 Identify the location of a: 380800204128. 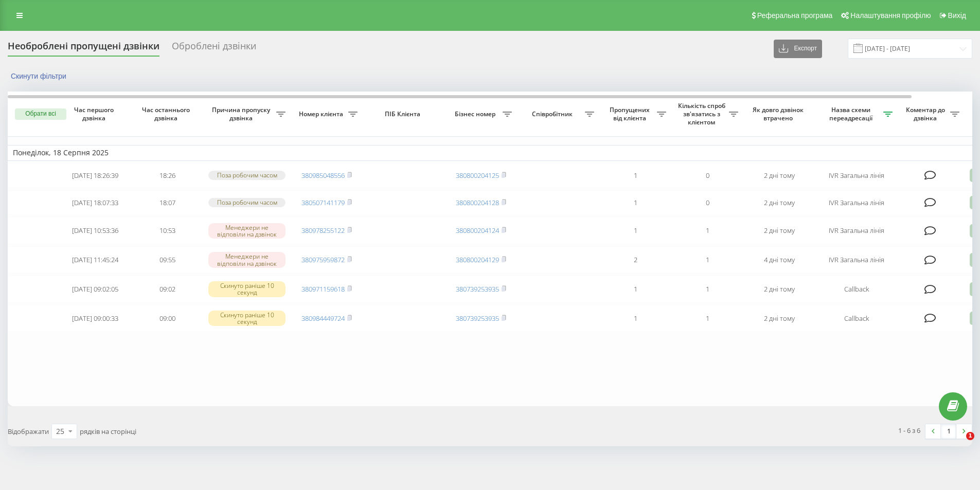
(477, 203).